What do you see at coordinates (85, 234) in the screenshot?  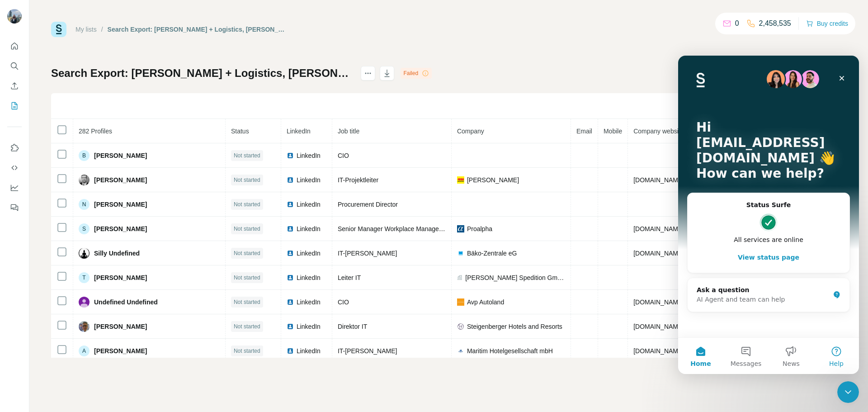 I see `div: Ask a question` at bounding box center [85, 234].